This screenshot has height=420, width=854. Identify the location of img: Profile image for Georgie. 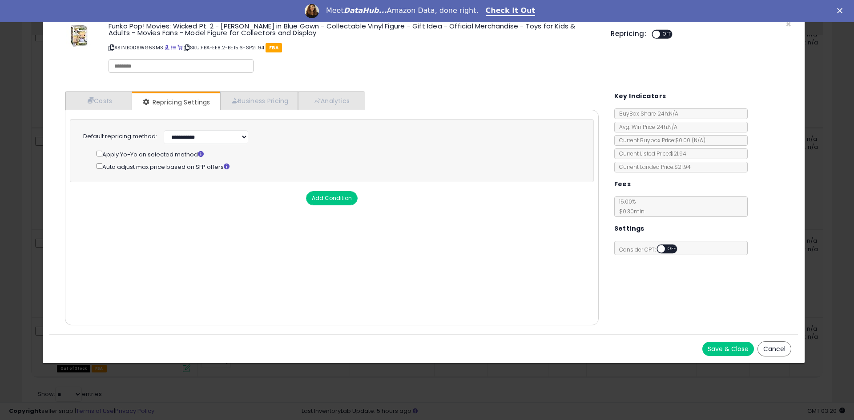
(312, 11).